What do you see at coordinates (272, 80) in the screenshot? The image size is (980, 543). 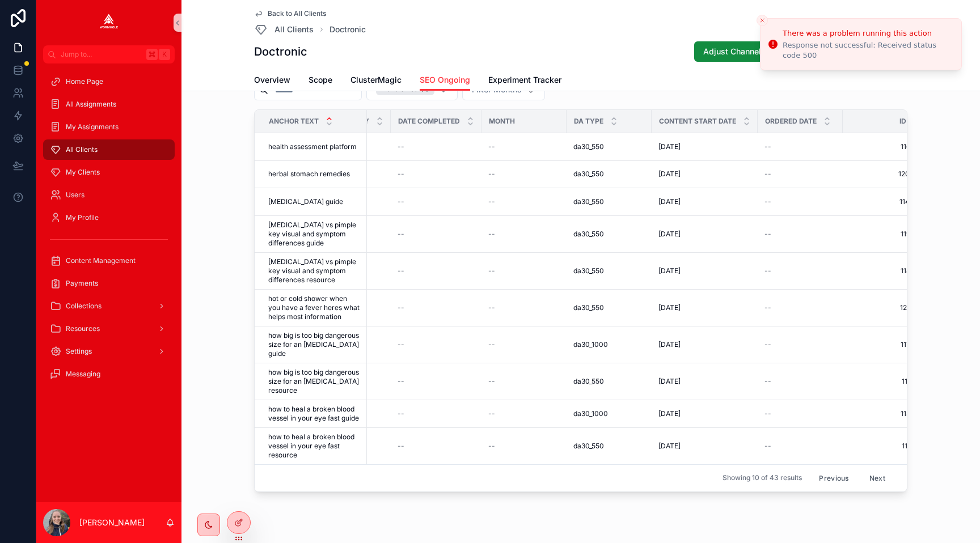 I see `span: Overview` at bounding box center [272, 80].